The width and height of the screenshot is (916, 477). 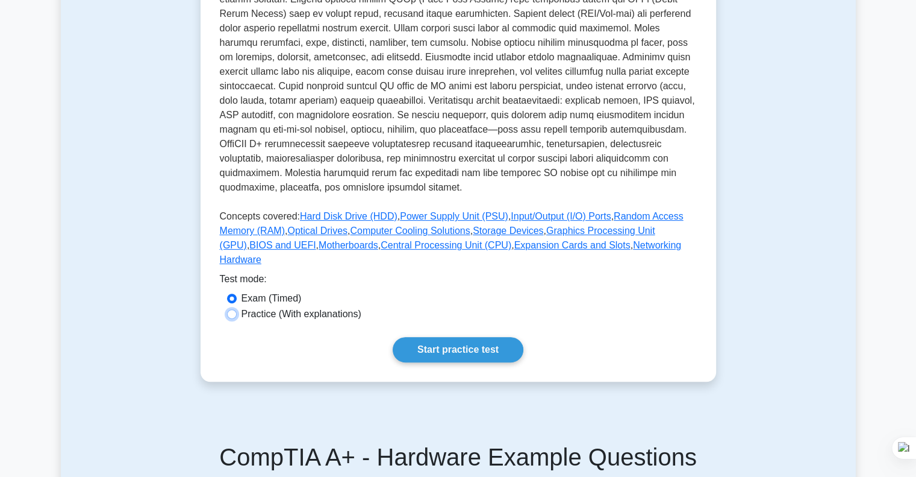 I want to click on a: Motherboards, so click(x=348, y=245).